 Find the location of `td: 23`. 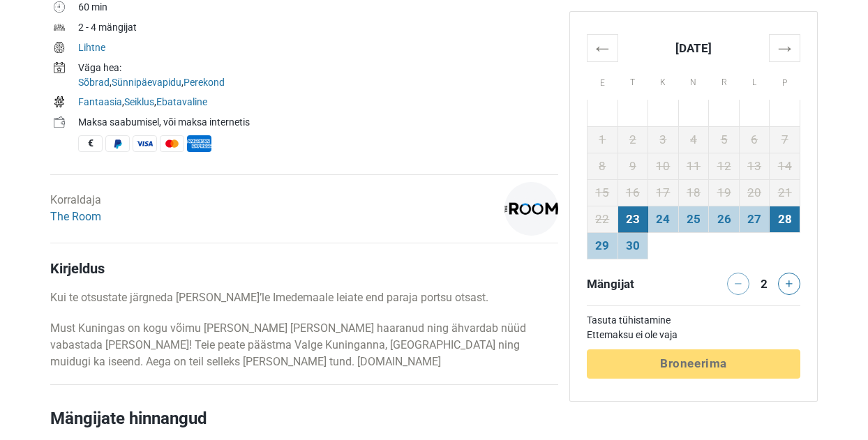

td: 23 is located at coordinates (632, 219).